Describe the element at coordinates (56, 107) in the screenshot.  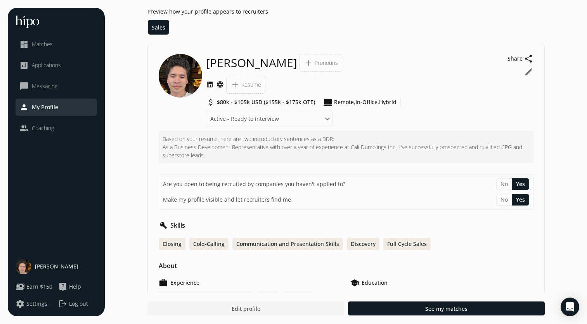
I see `a: personMy Profile` at that location.